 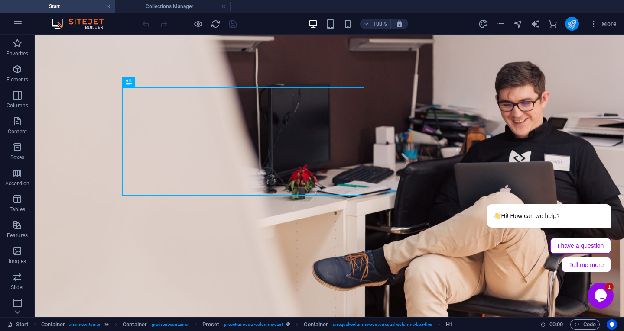 I want to click on span: 00 00, so click(x=556, y=325).